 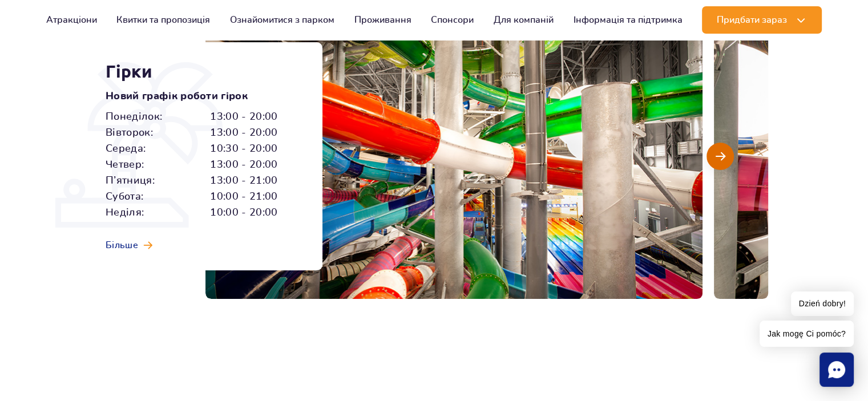 I want to click on a: Атракціони, so click(x=71, y=20).